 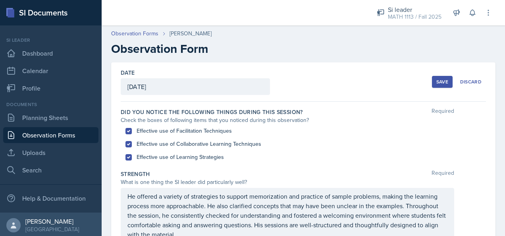 I want to click on a: Search, so click(x=51, y=170).